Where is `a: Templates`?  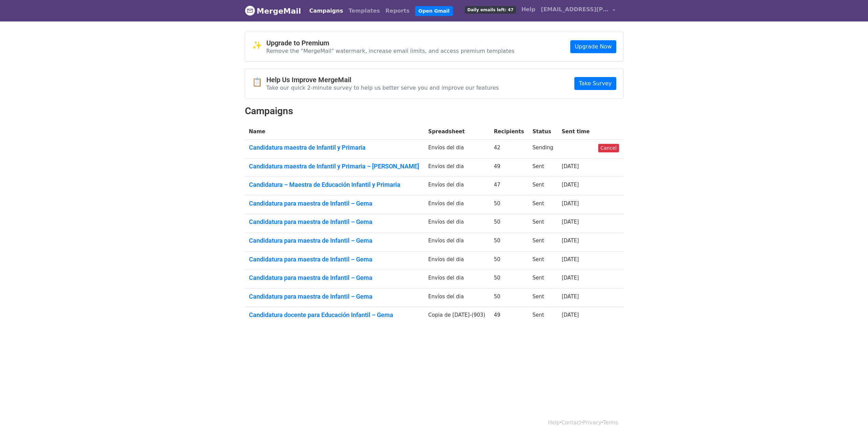
a: Templates is located at coordinates (364, 11).